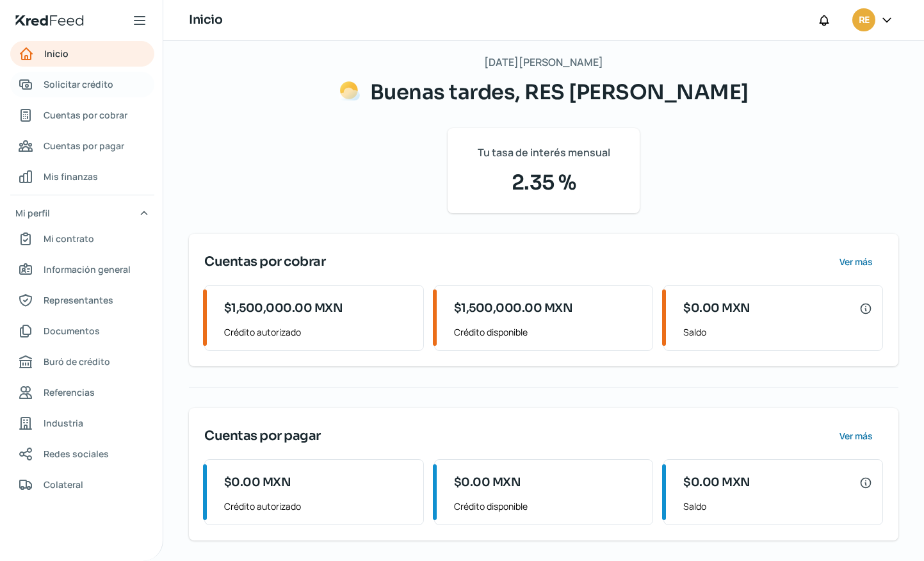 The width and height of the screenshot is (924, 561). Describe the element at coordinates (57, 53) in the screenshot. I see `span: Inicio` at that location.